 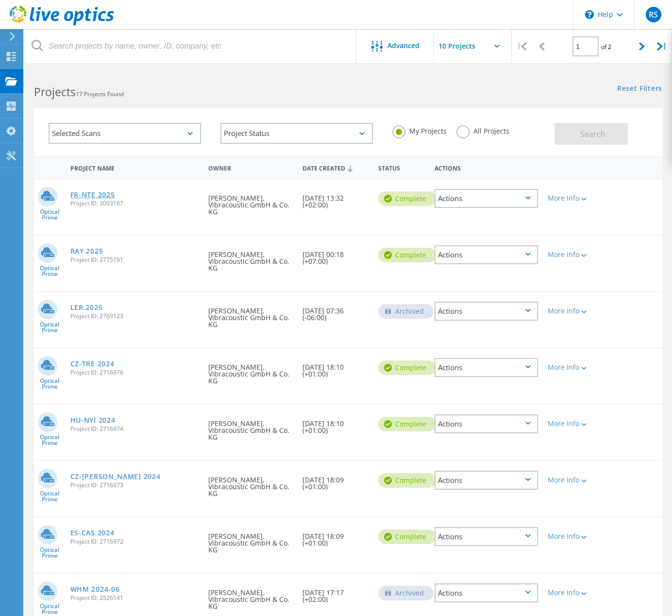 I want to click on span: Project ID: 2769123, so click(x=134, y=317).